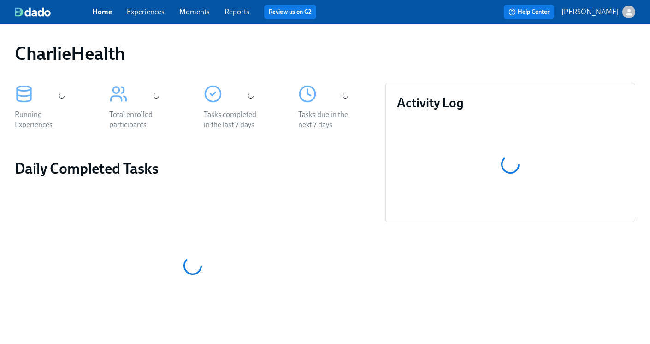  Describe the element at coordinates (33, 12) in the screenshot. I see `img: dado` at that location.